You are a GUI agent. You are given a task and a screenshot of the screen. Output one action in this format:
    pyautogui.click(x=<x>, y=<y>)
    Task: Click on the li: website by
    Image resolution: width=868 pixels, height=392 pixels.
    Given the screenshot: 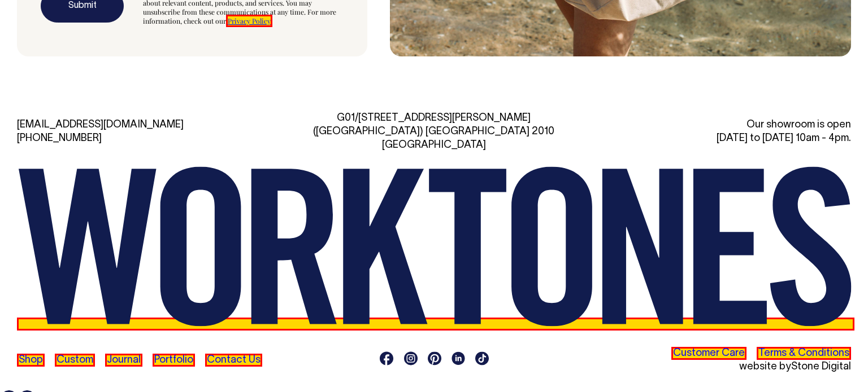 What is the action you would take?
    pyautogui.click(x=718, y=367)
    